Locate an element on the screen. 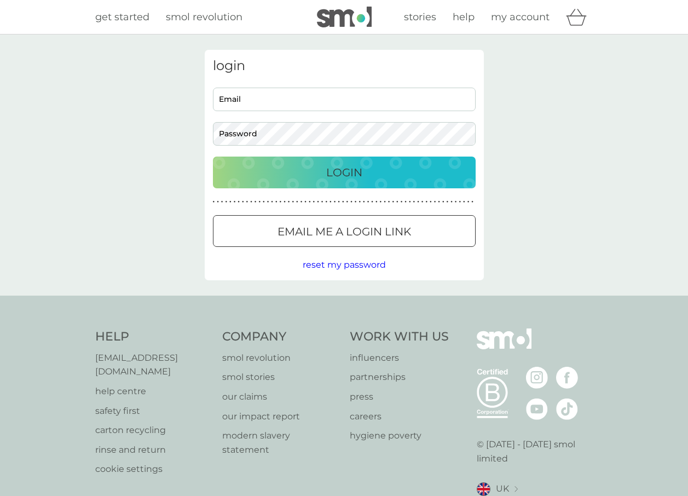  a: our impact report is located at coordinates (280, 416).